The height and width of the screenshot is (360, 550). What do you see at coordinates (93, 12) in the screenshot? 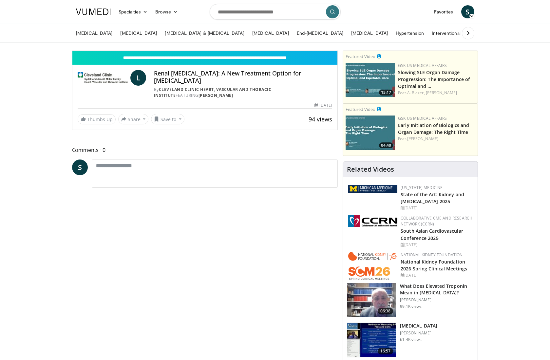
I see `img: VuMedi Logo` at bounding box center [93, 12].